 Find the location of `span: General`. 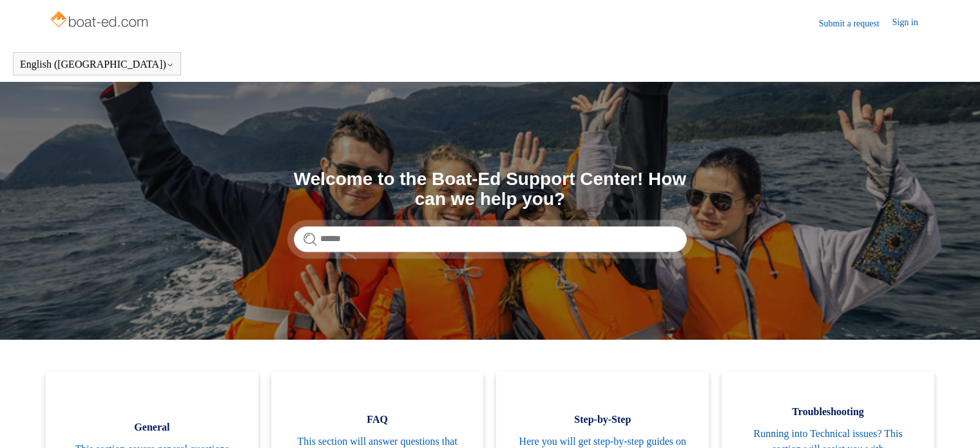

span: General is located at coordinates (152, 427).